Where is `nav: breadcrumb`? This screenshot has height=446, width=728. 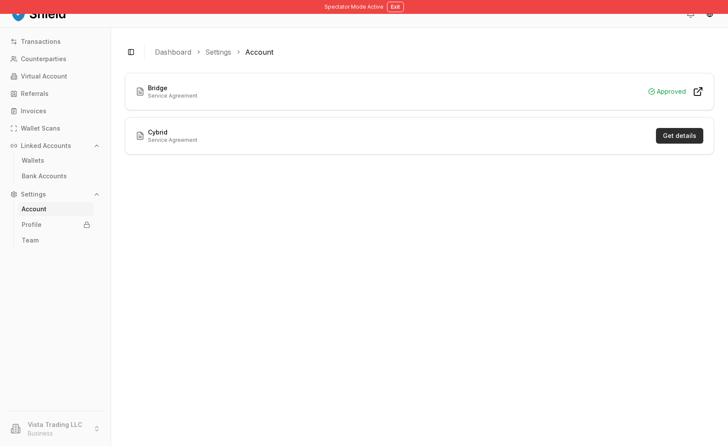
nav: breadcrumb is located at coordinates (431, 52).